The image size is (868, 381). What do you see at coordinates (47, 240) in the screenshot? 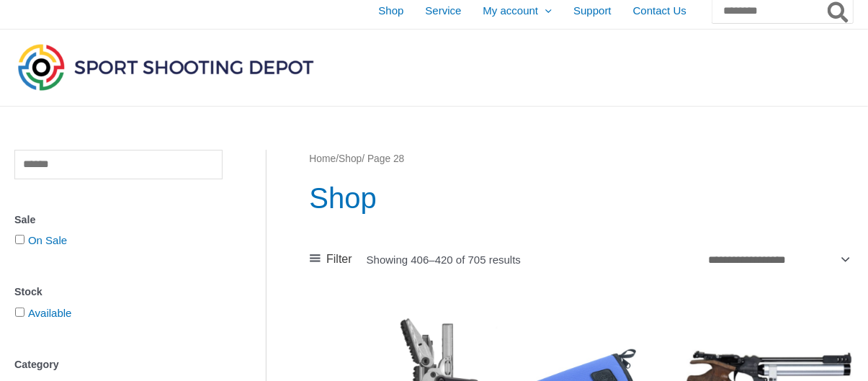
I see `a: On Sale` at bounding box center [47, 240].